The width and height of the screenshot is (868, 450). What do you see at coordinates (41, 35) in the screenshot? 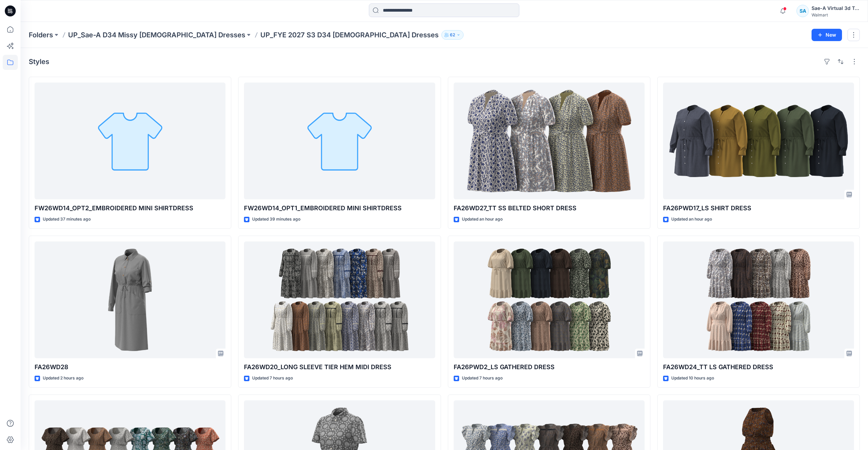
I see `a: Folders` at bounding box center [41, 35].